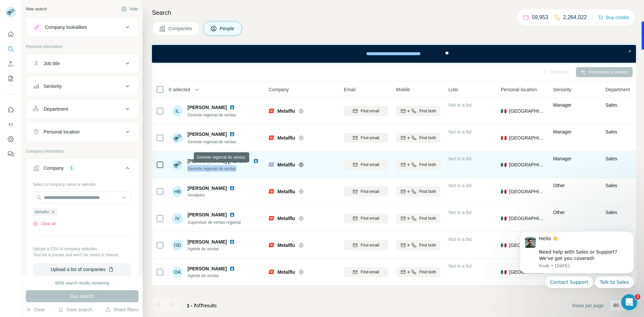 The width and height of the screenshot is (644, 317). Describe the element at coordinates (201, 306) in the screenshot. I see `span: 7` at that location.